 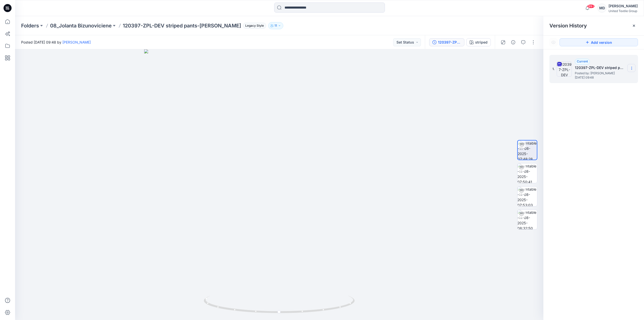 What do you see at coordinates (276, 26) in the screenshot?
I see `p: 11` at bounding box center [276, 26].